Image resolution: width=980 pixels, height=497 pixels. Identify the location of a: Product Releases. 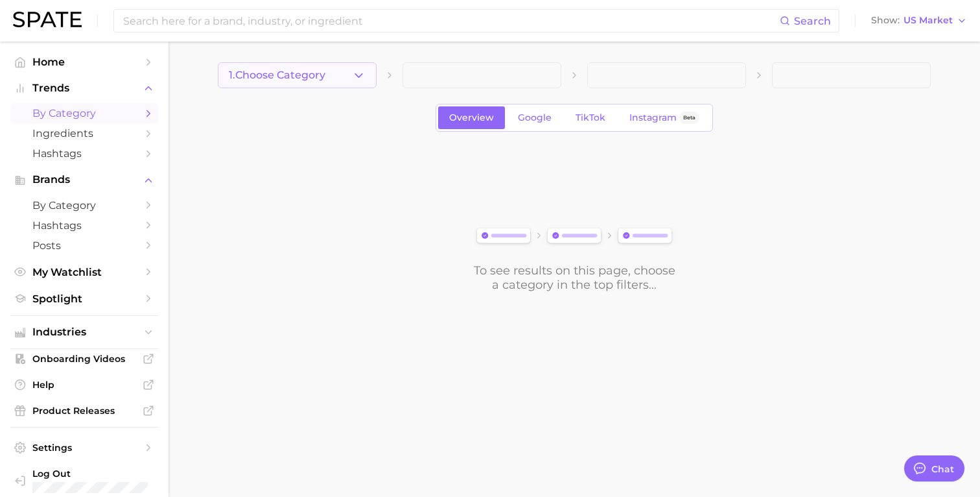
(84, 410).